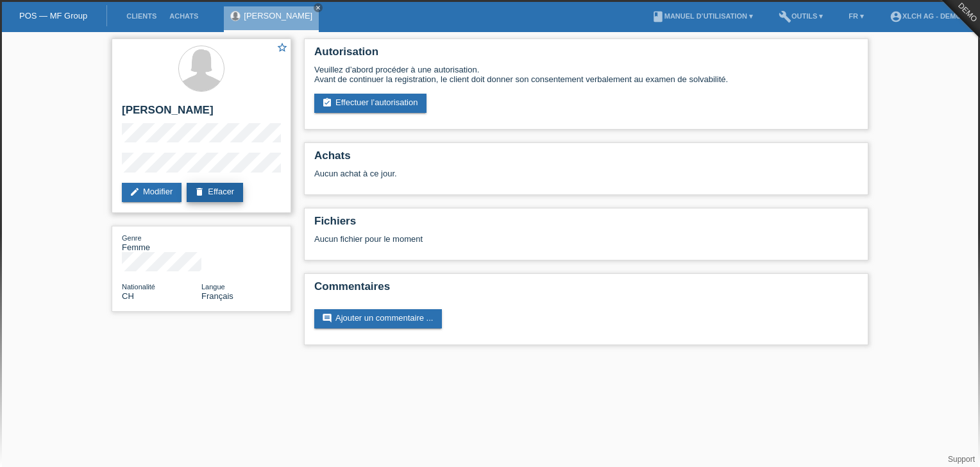 This screenshot has width=980, height=467. Describe the element at coordinates (151, 192) in the screenshot. I see `a: editModifier` at that location.